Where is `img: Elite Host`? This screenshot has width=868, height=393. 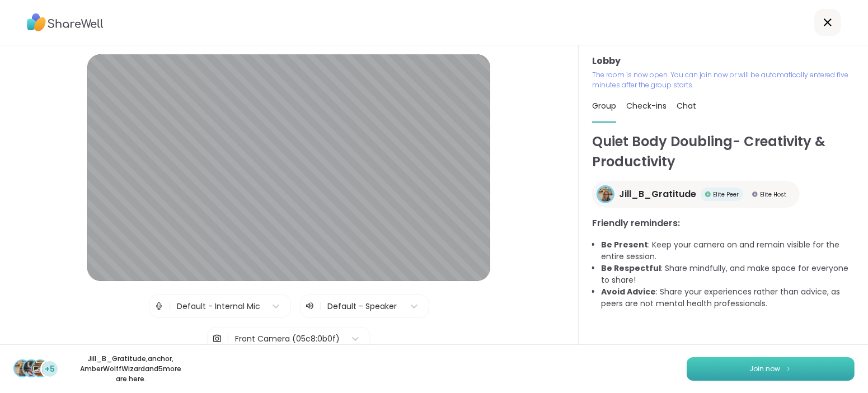 img: Elite Host is located at coordinates (755, 194).